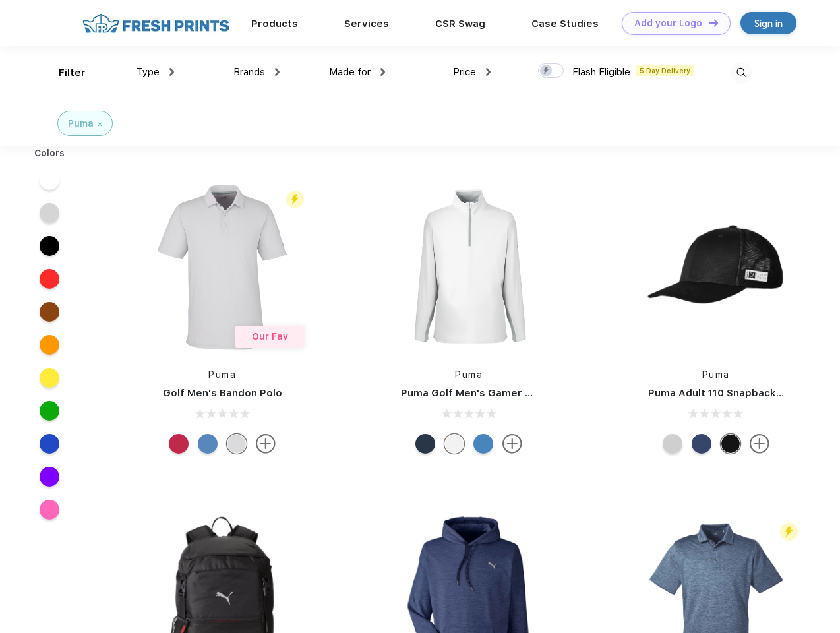 The height and width of the screenshot is (633, 840). I want to click on div: High Rise, so click(237, 443).